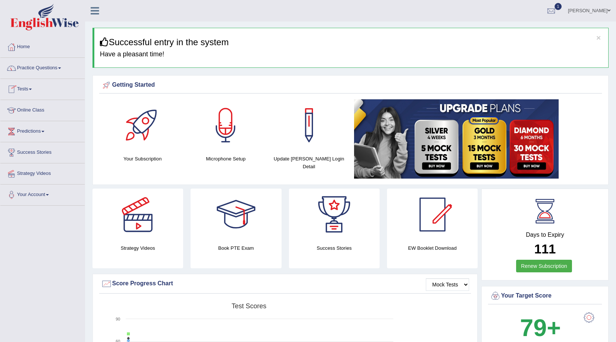 This screenshot has height=342, width=616. Describe the element at coordinates (351, 42) in the screenshot. I see `h3: Successful entry in the system` at that location.